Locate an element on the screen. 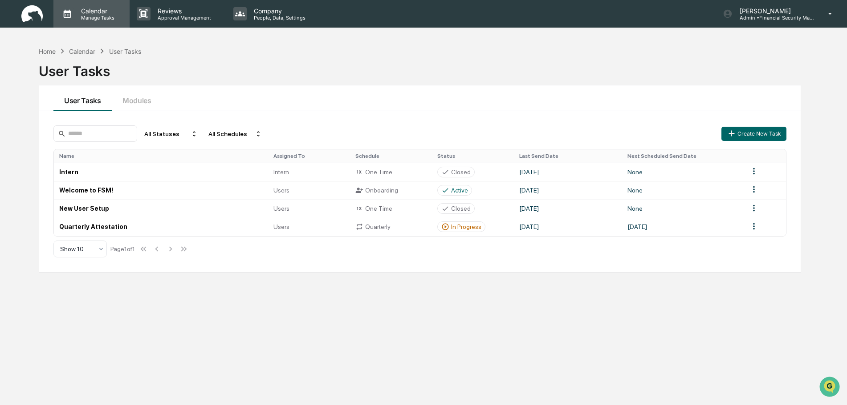 This screenshot has width=847, height=405. th: Assigned To is located at coordinates (309, 156).